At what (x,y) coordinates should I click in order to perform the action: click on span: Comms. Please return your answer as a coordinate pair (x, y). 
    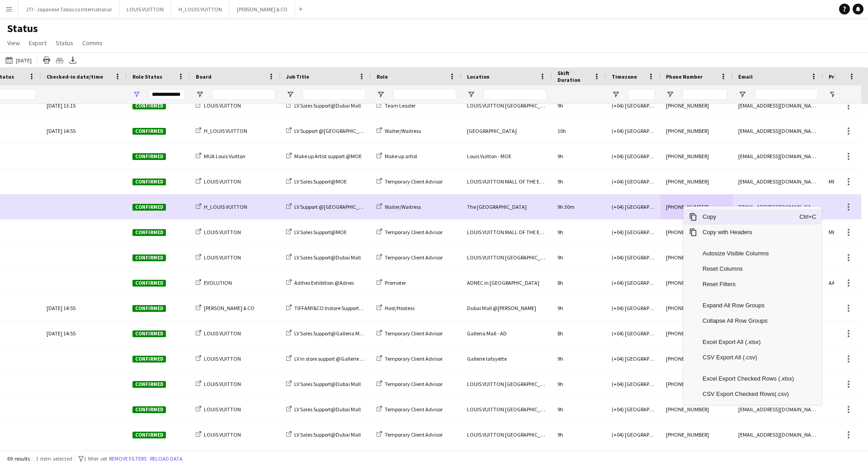
    Looking at the image, I should click on (93, 43).